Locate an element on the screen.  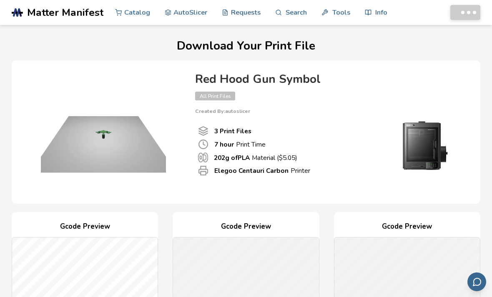
span: Number Of Print files is located at coordinates (203, 131).